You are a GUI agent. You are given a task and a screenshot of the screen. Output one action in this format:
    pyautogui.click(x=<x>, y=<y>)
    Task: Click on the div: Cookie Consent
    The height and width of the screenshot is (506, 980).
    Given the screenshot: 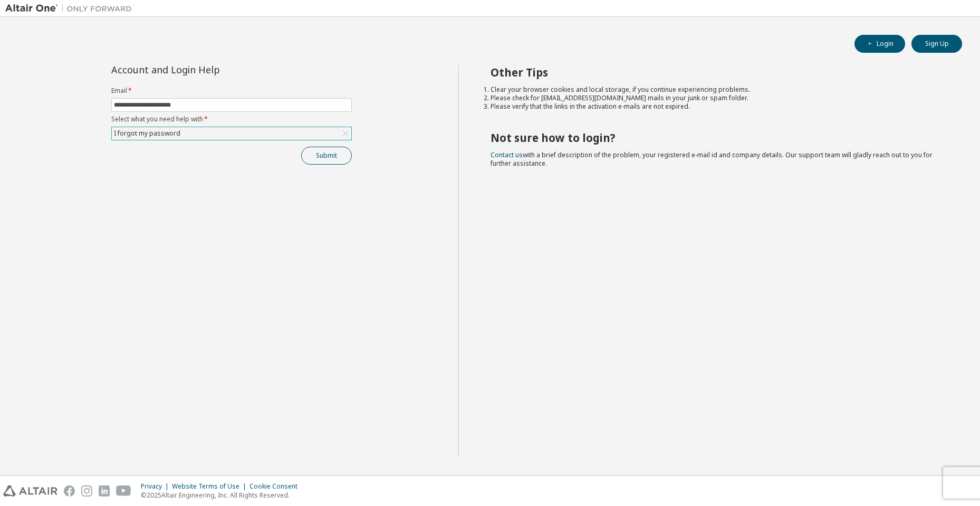 What is the action you would take?
    pyautogui.click(x=276, y=486)
    